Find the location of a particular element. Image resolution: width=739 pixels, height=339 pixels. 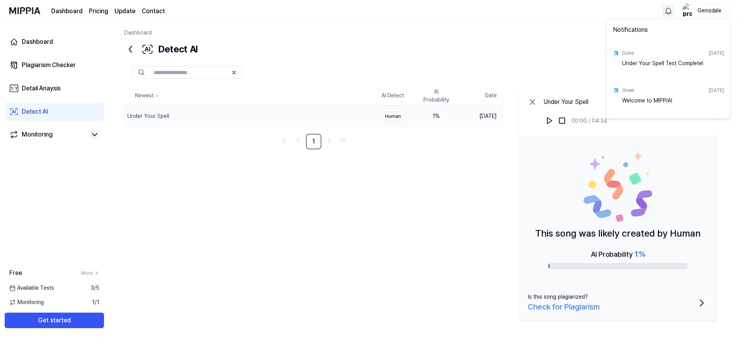

div: Notifications is located at coordinates (668, 31).